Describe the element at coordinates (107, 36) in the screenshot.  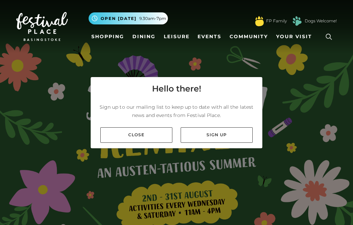
I see `a: Shopping` at that location.